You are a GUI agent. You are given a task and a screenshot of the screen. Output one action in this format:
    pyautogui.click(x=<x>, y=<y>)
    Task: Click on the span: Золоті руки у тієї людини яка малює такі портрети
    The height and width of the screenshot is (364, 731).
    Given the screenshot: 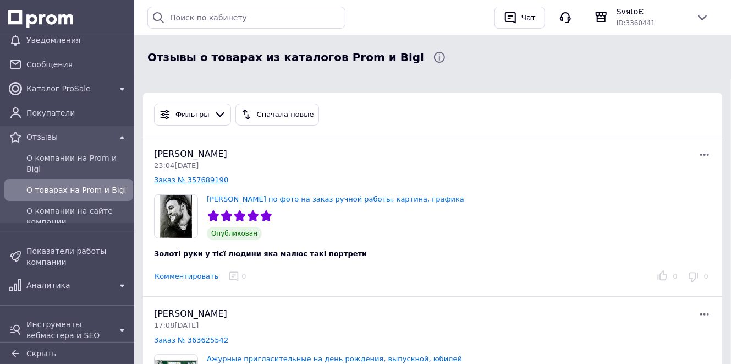 What is the action you would take?
    pyautogui.click(x=260, y=253)
    